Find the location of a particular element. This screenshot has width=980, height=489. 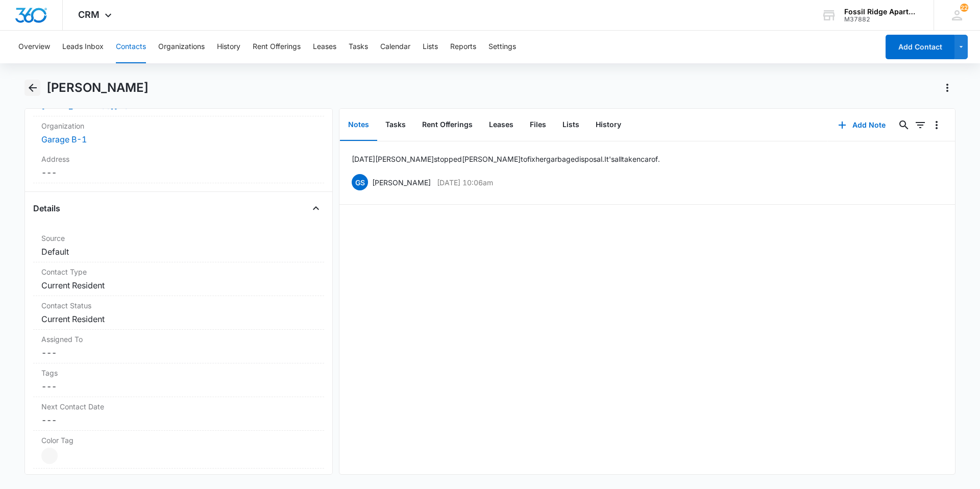

div: Tags--- is located at coordinates (178, 380).